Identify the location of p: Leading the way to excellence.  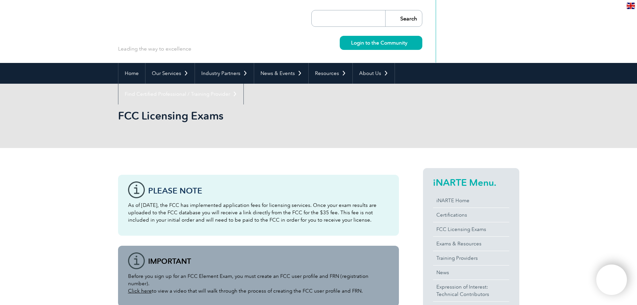
(155, 49).